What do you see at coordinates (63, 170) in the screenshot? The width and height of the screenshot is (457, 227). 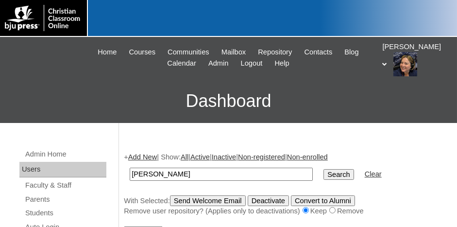 I see `div: Users` at bounding box center [63, 170].